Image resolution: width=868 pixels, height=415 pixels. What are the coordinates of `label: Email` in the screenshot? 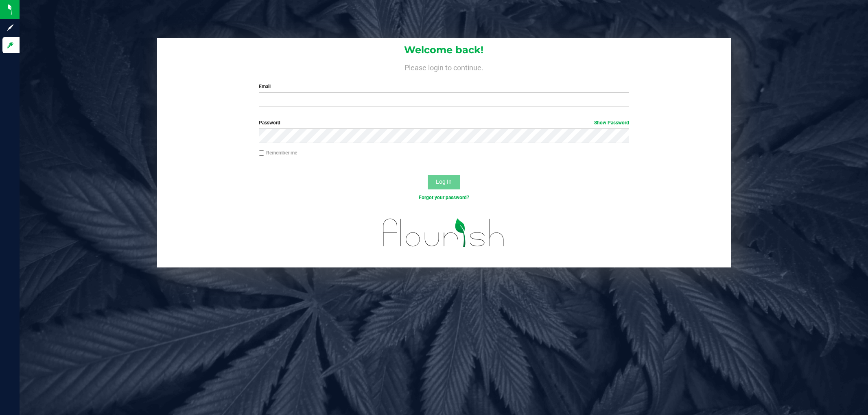 It's located at (444, 87).